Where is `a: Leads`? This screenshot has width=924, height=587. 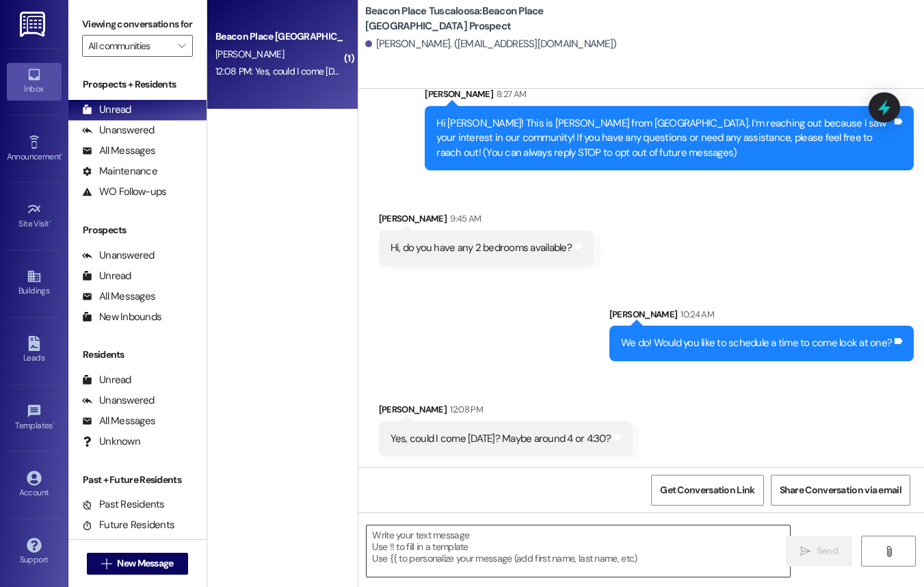 a: Leads is located at coordinates (34, 350).